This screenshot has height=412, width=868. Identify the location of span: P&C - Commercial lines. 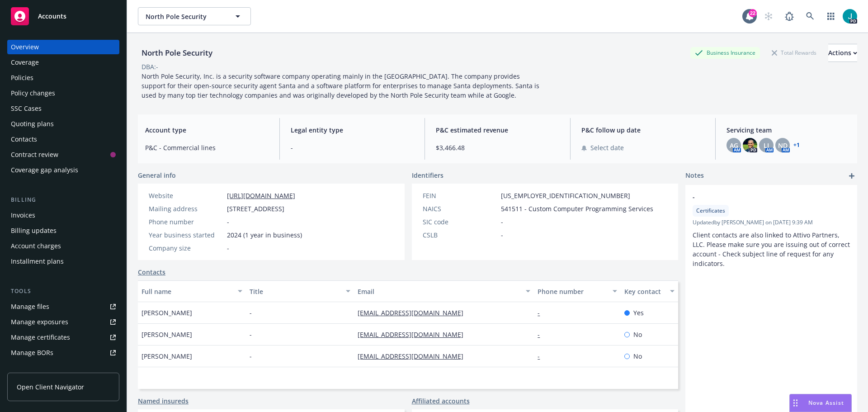
(207, 148).